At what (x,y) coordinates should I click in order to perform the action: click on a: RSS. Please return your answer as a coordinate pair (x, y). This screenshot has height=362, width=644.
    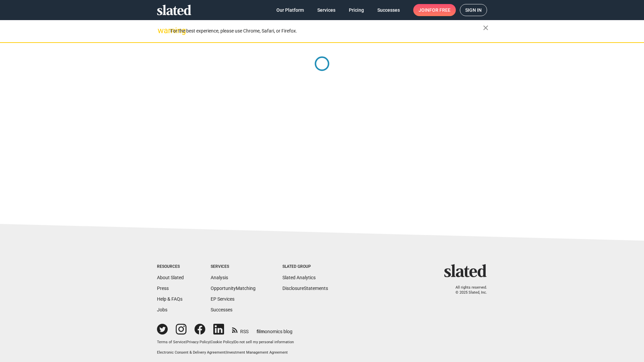
    Looking at the image, I should click on (241, 330).